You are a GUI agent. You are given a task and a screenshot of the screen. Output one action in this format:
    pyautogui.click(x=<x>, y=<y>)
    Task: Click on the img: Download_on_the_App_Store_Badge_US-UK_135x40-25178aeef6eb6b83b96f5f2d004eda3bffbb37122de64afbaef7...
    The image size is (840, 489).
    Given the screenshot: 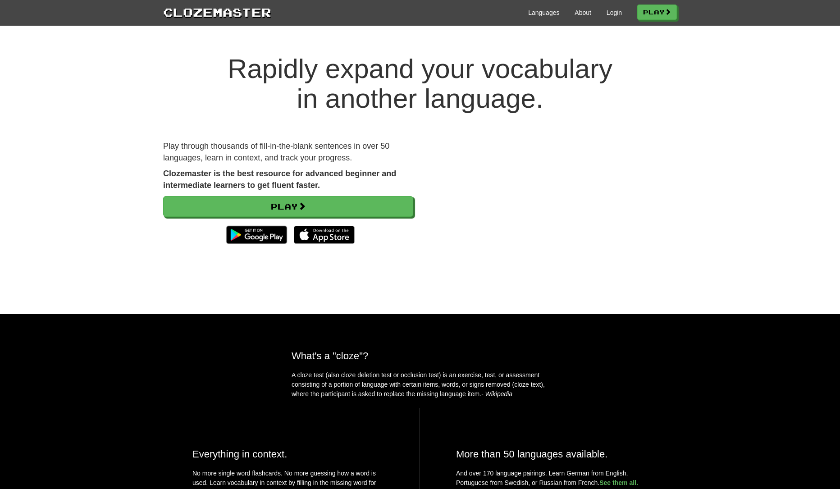 What is the action you would take?
    pyautogui.click(x=324, y=235)
    